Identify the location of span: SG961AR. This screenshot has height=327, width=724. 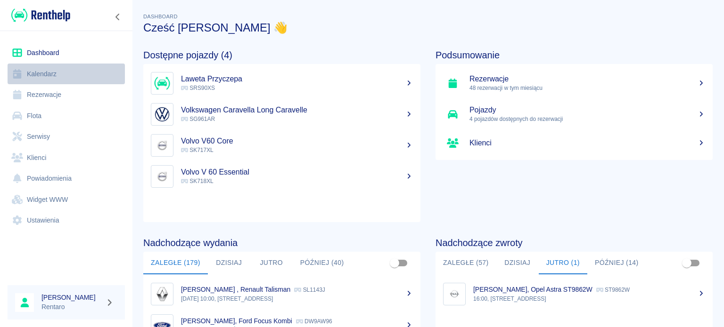
(198, 119).